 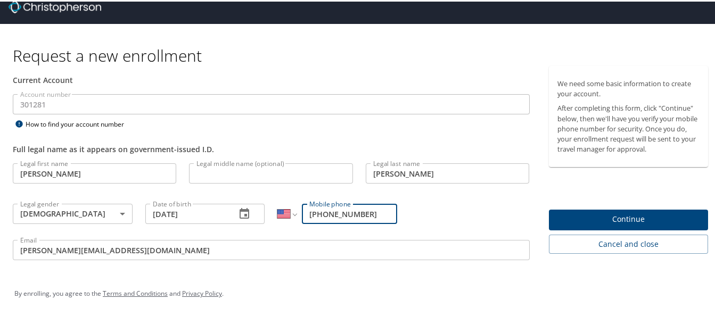 I want to click on input: Enter phone number, so click(x=349, y=212).